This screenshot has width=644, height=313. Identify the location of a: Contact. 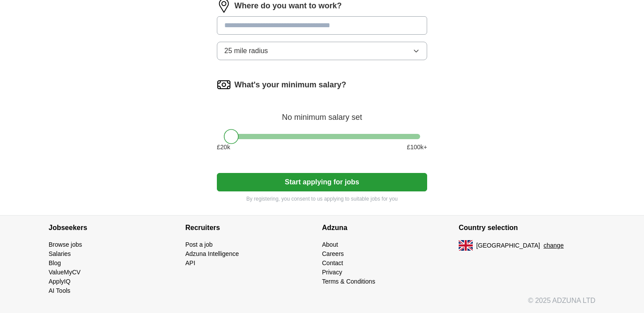
(333, 263).